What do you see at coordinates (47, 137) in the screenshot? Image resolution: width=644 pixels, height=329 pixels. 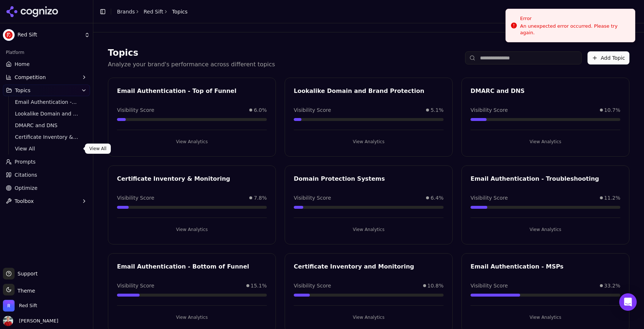 I see `a: Certificate Inventory & Monitoring` at bounding box center [47, 137].